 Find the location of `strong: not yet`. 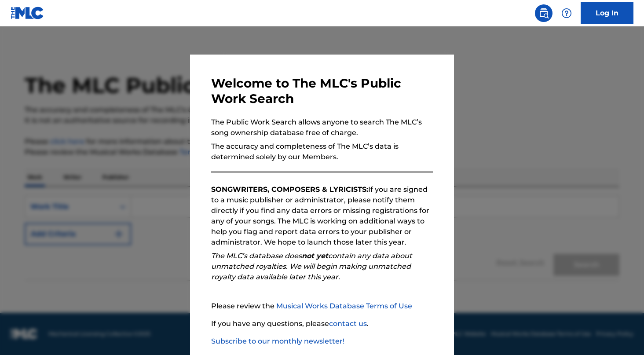

strong: not yet is located at coordinates (315, 255).